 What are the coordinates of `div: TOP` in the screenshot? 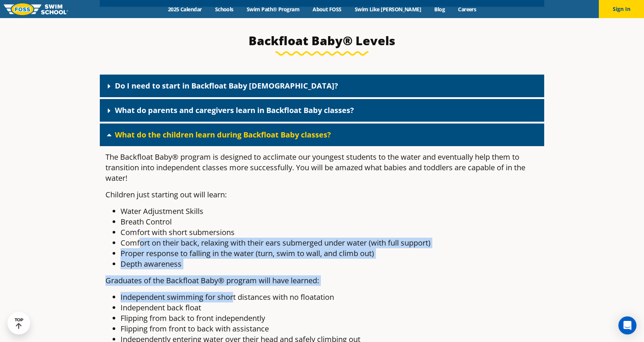 It's located at (19, 323).